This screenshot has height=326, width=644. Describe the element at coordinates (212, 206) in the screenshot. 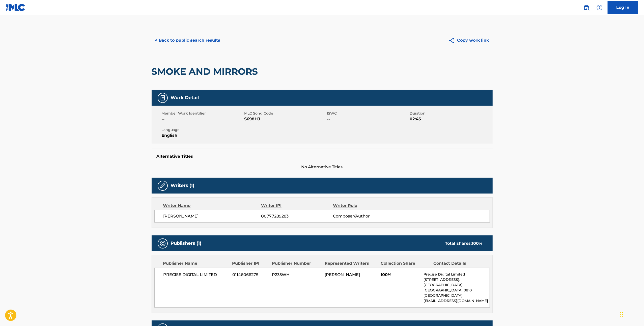

I see `div: Writer Name` at that location.